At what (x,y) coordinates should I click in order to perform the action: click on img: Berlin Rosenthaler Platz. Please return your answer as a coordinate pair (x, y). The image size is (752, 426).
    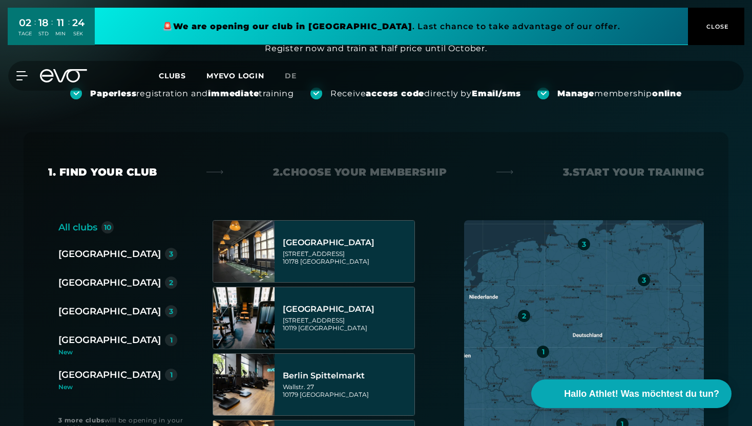
    Looking at the image, I should click on (244, 318).